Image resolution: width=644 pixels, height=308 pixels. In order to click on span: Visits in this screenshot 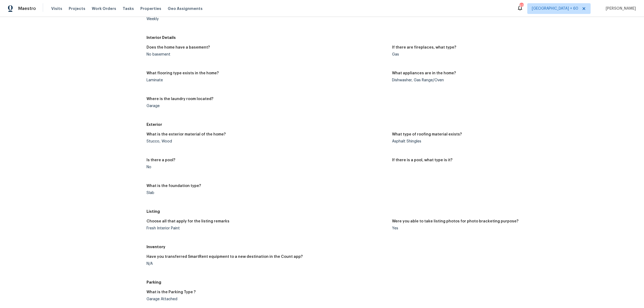, I will do `click(56, 9)`.